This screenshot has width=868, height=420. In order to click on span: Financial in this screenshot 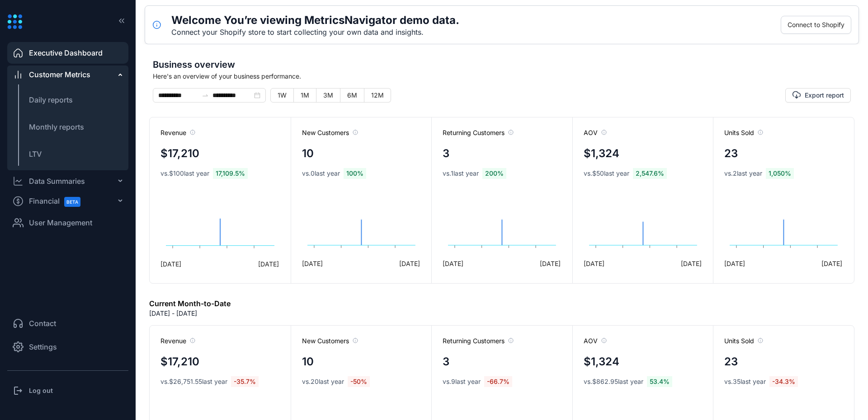, I will do `click(59, 201)`.